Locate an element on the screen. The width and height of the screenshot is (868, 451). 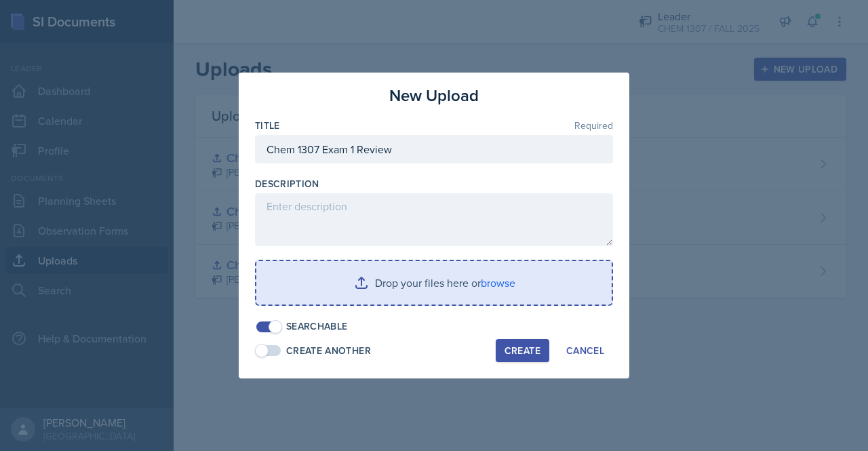
div: Create is located at coordinates (522, 350).